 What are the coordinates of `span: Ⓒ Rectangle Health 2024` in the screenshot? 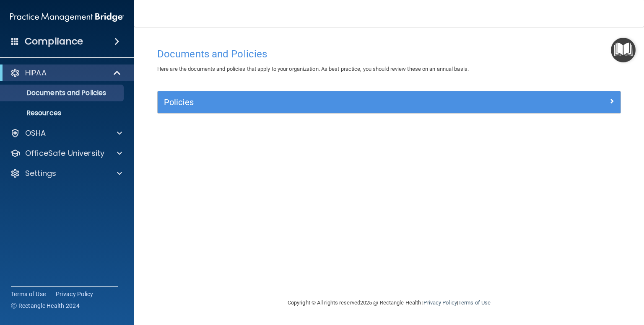 It's located at (45, 306).